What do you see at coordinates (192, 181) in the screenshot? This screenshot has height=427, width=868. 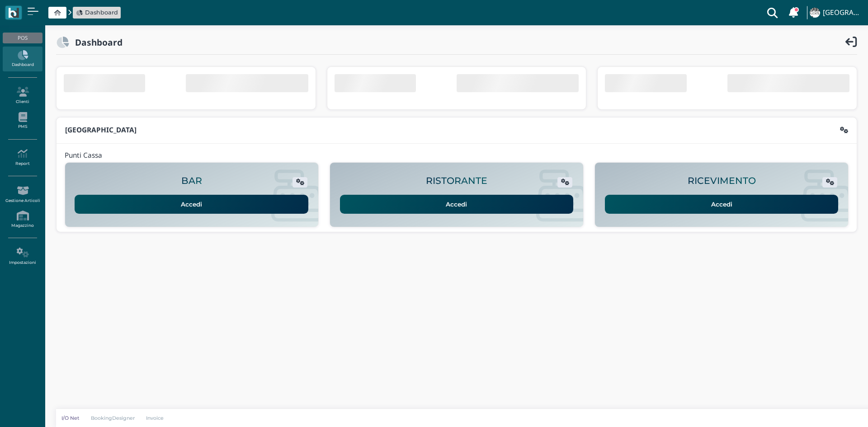 I see `h2: BAR` at bounding box center [192, 181].